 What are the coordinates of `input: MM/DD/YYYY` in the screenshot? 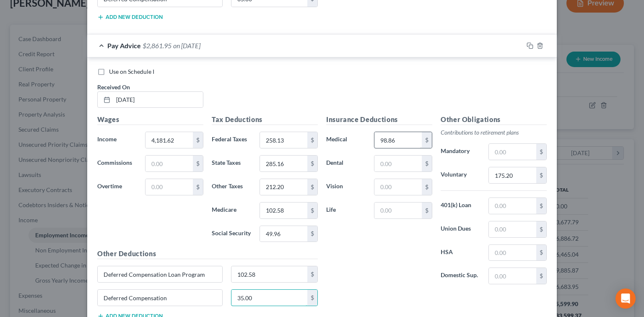 It's located at (158, 100).